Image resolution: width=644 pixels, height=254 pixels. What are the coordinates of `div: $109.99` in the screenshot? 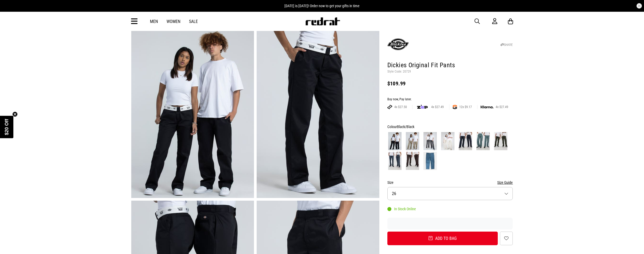 It's located at (450, 83).